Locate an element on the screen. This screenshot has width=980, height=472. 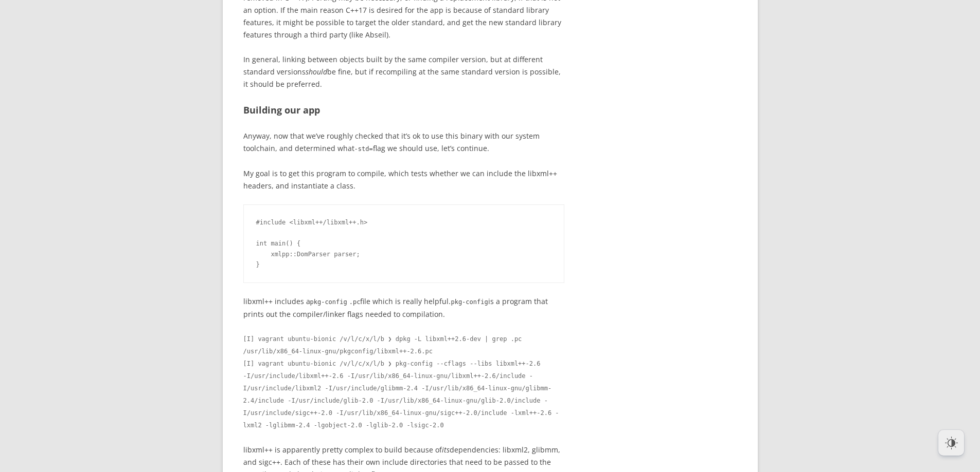
p: libxml++ includes a file which is really helpful. is a program that prints out the compiler/linke... is located at coordinates (404, 308).